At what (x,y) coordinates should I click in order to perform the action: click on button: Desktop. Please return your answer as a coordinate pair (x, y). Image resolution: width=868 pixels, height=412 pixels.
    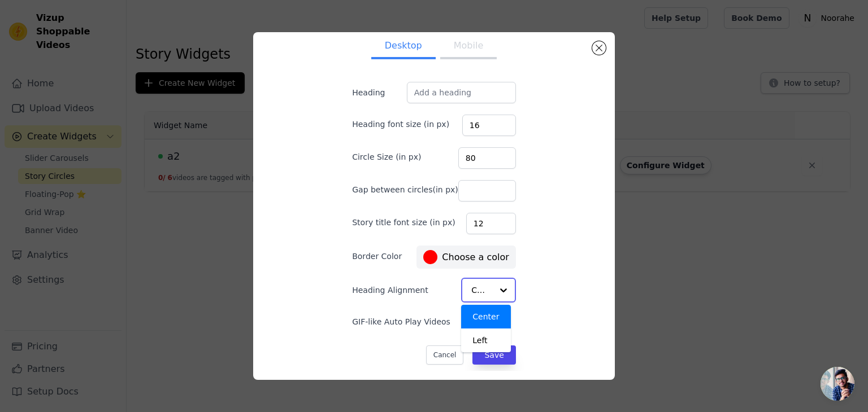
    Looking at the image, I should click on (403, 47).